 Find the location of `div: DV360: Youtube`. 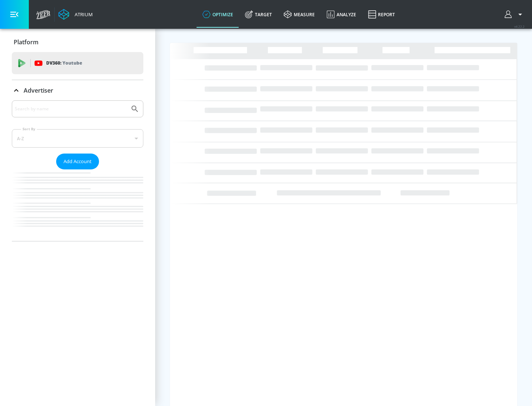

div: DV360: Youtube is located at coordinates (78, 63).